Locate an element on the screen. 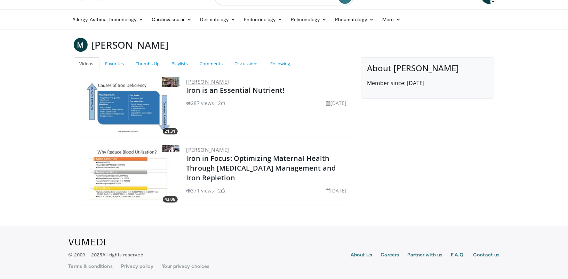 This screenshot has height=279, width=568. a: Contact us is located at coordinates (486, 256).